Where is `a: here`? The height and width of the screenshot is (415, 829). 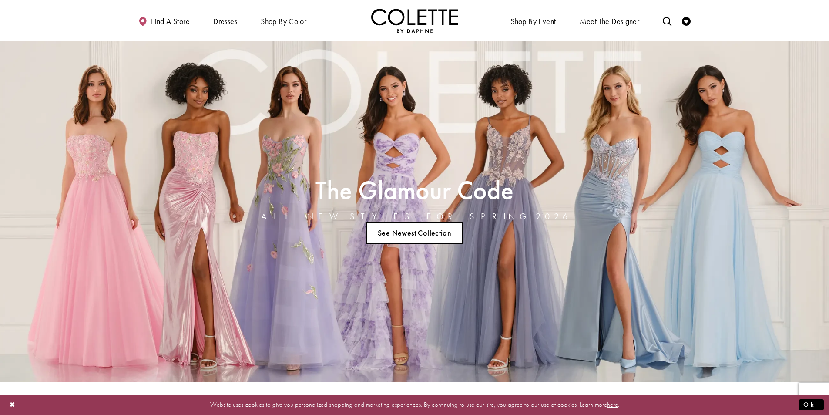
a: here is located at coordinates (612, 404).